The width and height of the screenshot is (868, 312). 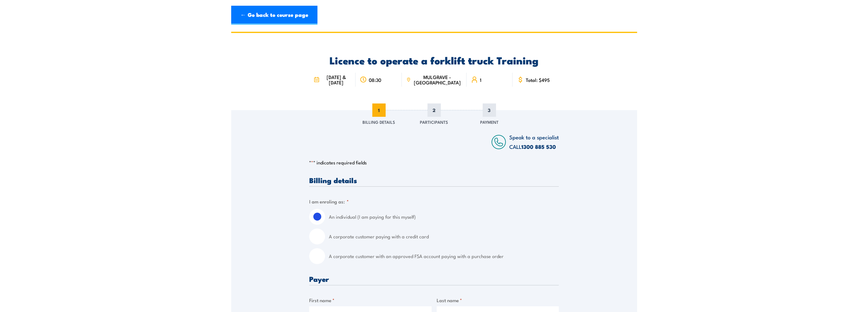 I want to click on span: 3, so click(x=489, y=110).